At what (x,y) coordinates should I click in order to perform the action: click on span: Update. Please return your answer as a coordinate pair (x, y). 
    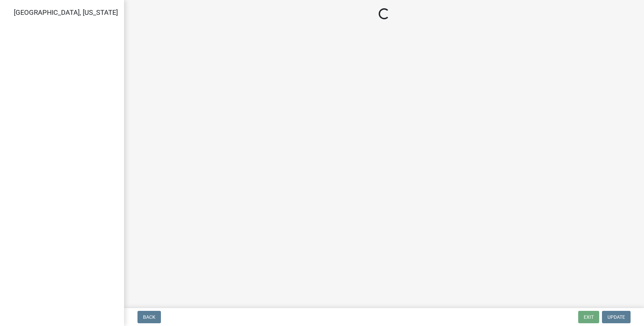
    Looking at the image, I should click on (616, 317).